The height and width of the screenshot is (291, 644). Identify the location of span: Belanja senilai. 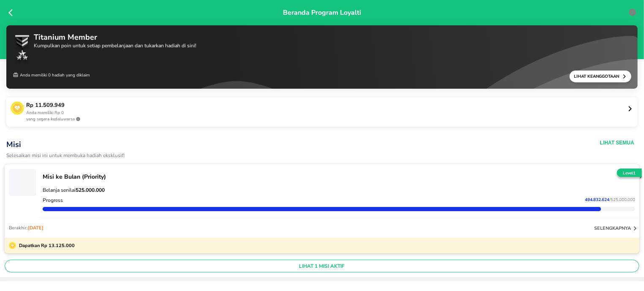
(74, 190).